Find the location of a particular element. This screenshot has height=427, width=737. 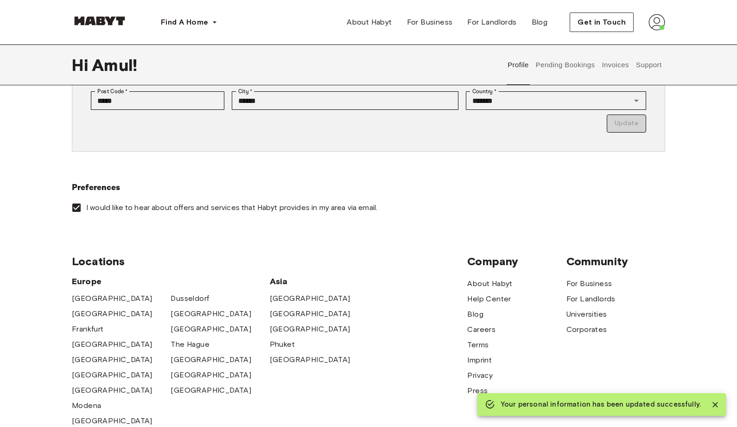

a: Privacy is located at coordinates (480, 376).